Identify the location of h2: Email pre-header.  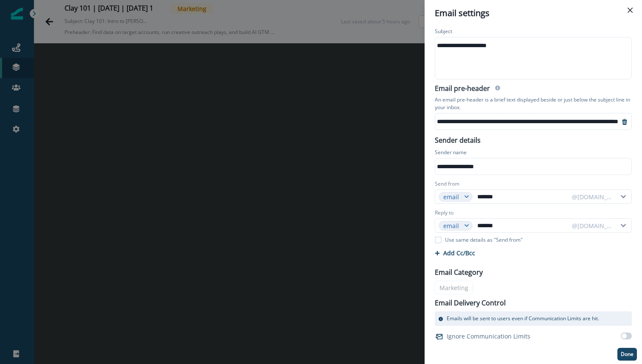
(462, 89).